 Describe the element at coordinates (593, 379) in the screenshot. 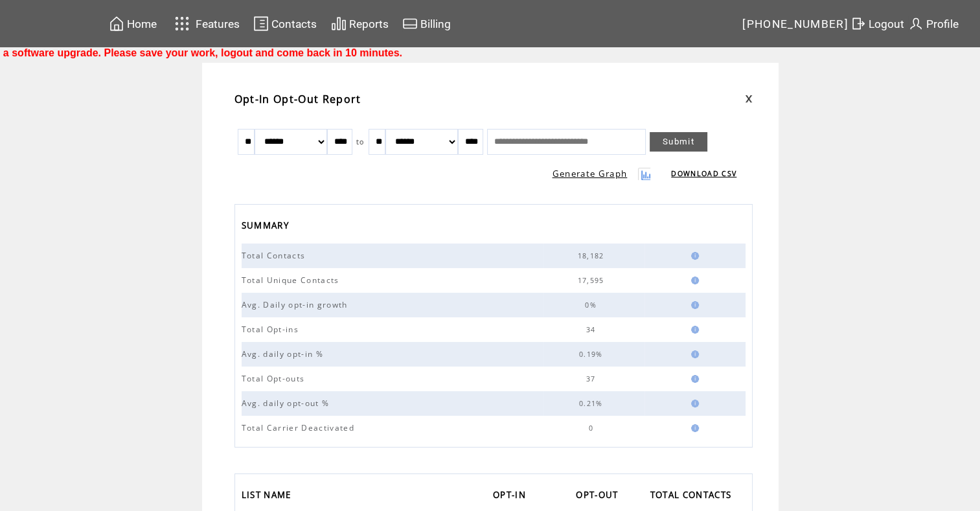

I see `span: 37` at that location.